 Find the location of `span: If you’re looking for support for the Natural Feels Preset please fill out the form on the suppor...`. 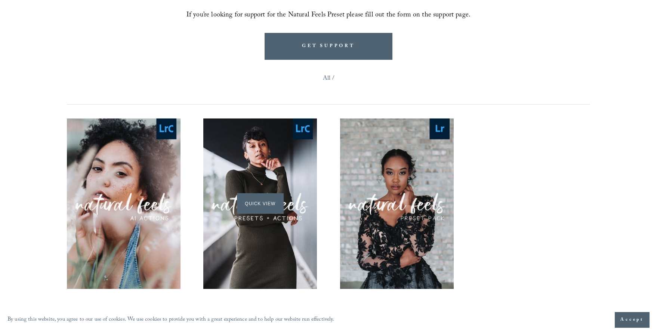

span: If you’re looking for support for the Natural Feels Preset please fill out the form on the suppor... is located at coordinates (329, 15).